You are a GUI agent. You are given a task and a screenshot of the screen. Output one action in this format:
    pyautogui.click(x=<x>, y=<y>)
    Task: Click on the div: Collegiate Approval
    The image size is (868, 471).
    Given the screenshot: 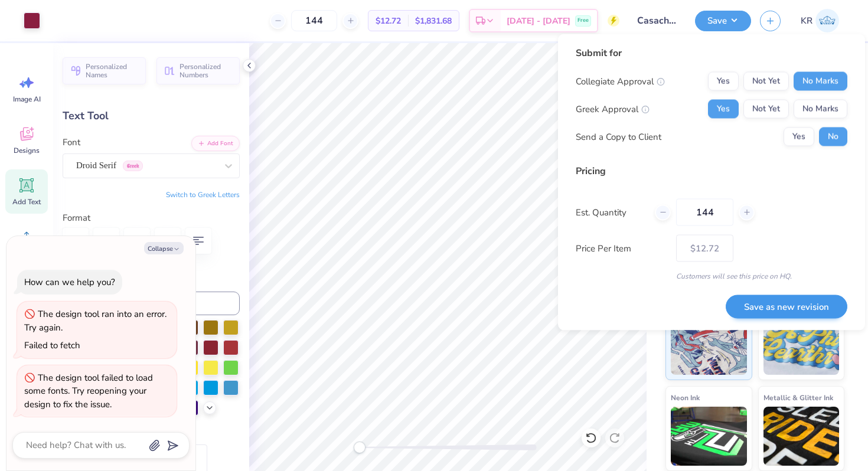 What is the action you would take?
    pyautogui.click(x=620, y=81)
    